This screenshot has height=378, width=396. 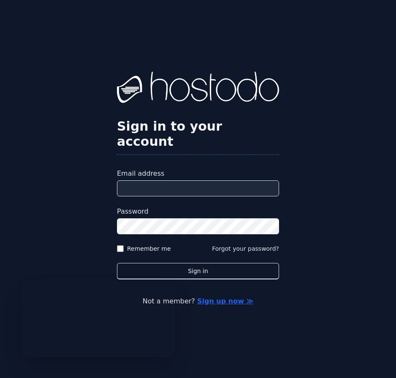 What do you see at coordinates (245, 249) in the screenshot?
I see `button: Forgot your password?` at bounding box center [245, 249].